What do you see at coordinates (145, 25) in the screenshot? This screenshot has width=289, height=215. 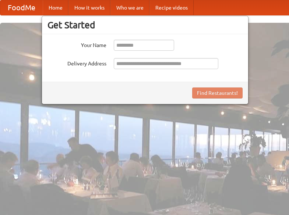 I see `h3: Get Started` at bounding box center [145, 25].